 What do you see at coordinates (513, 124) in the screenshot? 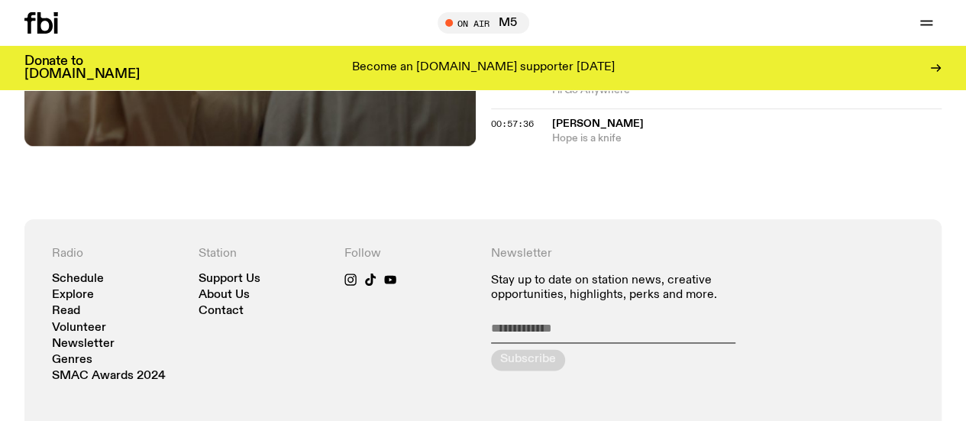
I see `span: 00:57:36` at bounding box center [513, 124].